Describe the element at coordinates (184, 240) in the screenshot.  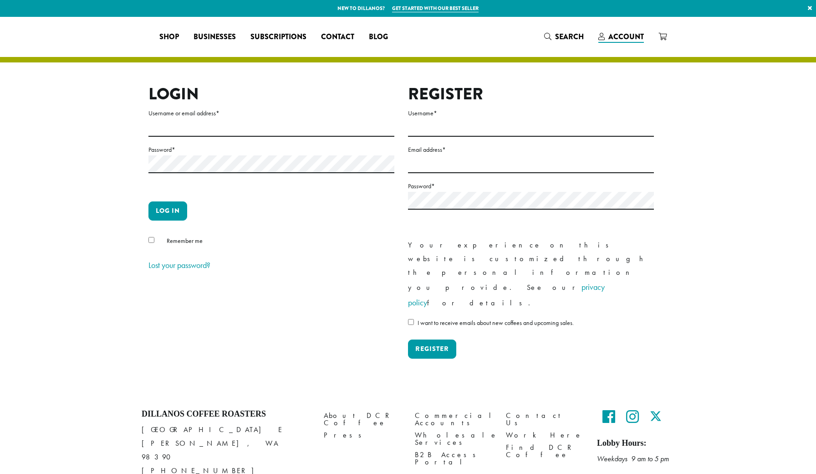
I see `span: Remember me` at that location.